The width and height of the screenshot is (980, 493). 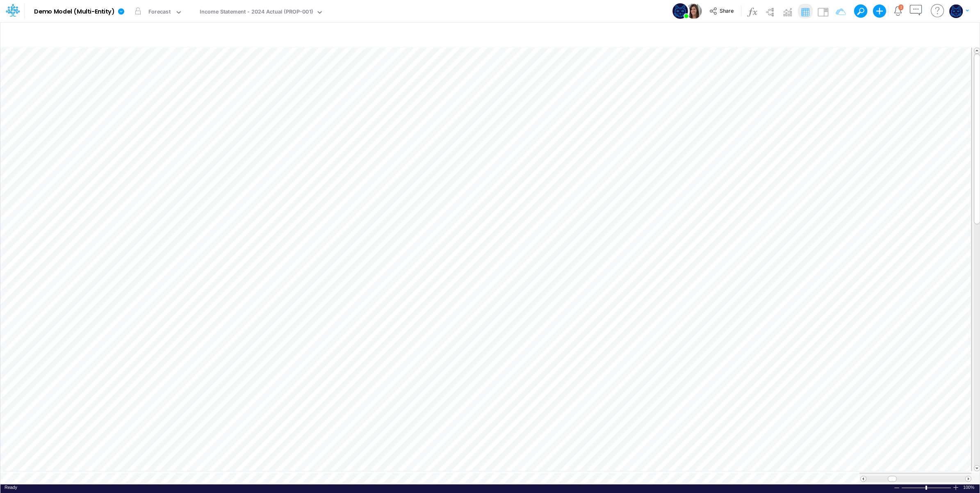 What do you see at coordinates (257, 12) in the screenshot?
I see `div: Income Statement - 2024 Actual (PROP-001)` at bounding box center [257, 12].